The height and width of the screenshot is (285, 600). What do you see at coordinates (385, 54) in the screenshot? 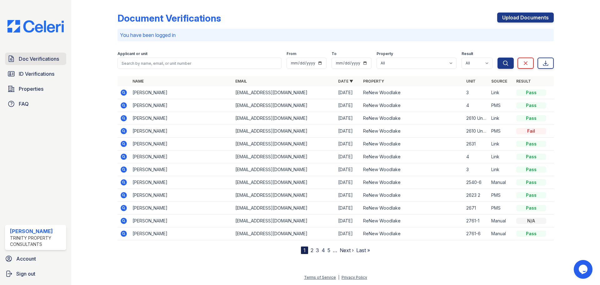
I see `label: Property` at bounding box center [385, 54].